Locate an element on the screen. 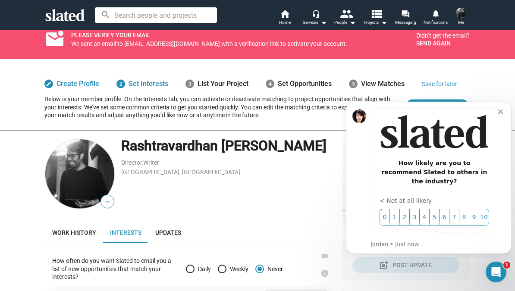 The image size is (515, 291). div: Post Update is located at coordinates (406, 265).